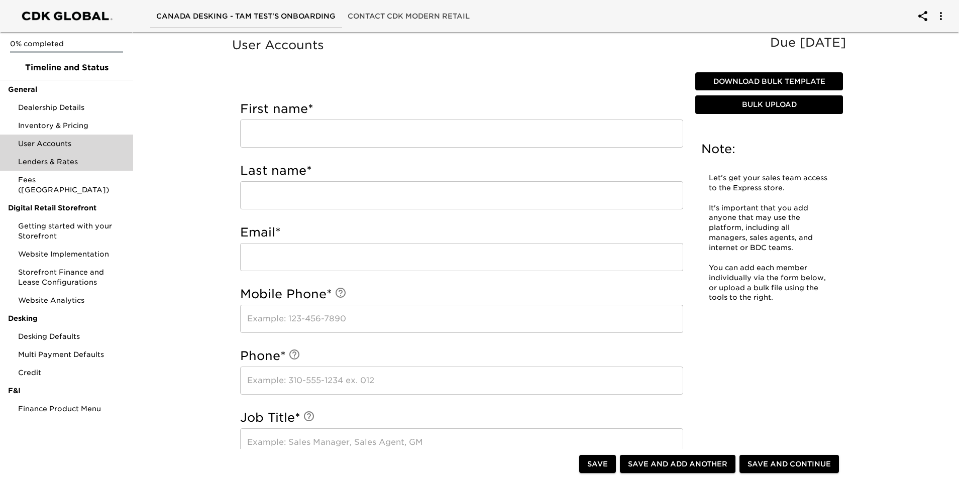  I want to click on h5: Email, so click(462, 233).